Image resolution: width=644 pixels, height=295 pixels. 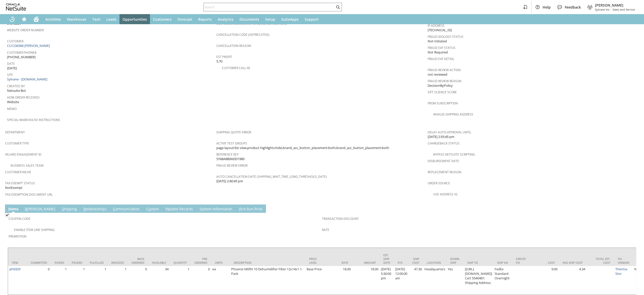 What do you see at coordinates (338, 280) in the screenshot?
I see `td: 18.00` at bounding box center [338, 280].